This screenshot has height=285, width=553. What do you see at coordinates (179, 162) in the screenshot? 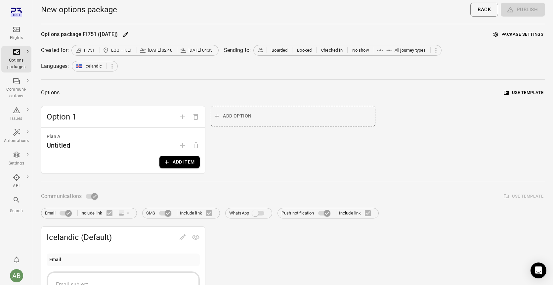
I see `button: Add item` at bounding box center [179, 162].